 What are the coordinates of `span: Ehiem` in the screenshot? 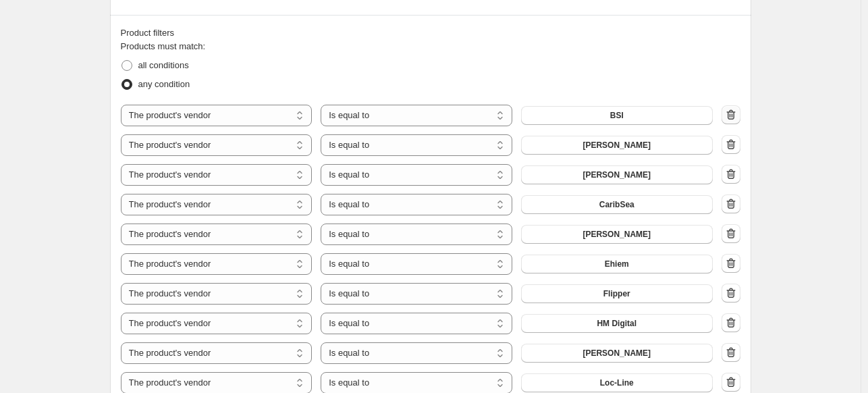 It's located at (617, 264).